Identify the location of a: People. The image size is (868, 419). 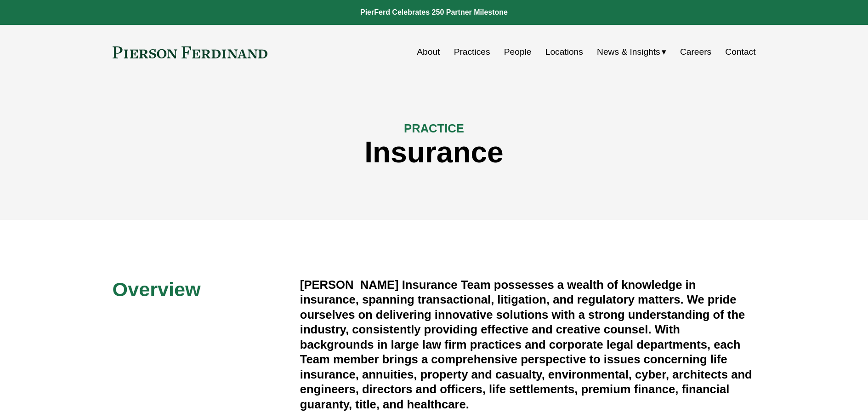
(517, 52).